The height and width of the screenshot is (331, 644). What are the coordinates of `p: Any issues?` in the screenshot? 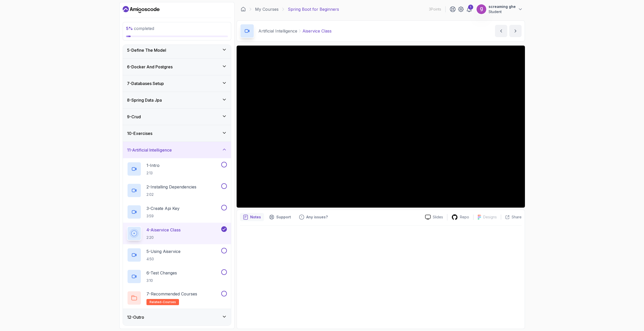 It's located at (317, 217).